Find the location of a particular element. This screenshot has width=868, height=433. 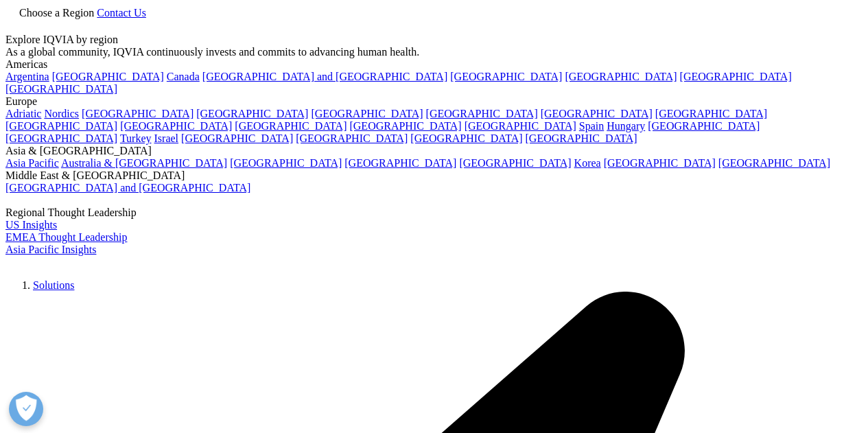

a: Spain is located at coordinates (592, 126).